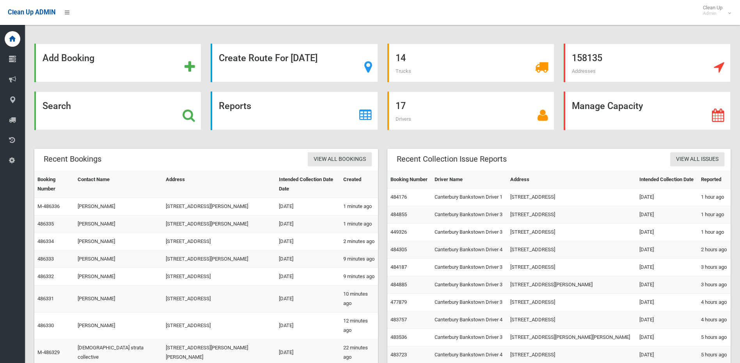 The height and width of the screenshot is (363, 740). Describe the element at coordinates (401, 106) in the screenshot. I see `strong: 17` at that location.